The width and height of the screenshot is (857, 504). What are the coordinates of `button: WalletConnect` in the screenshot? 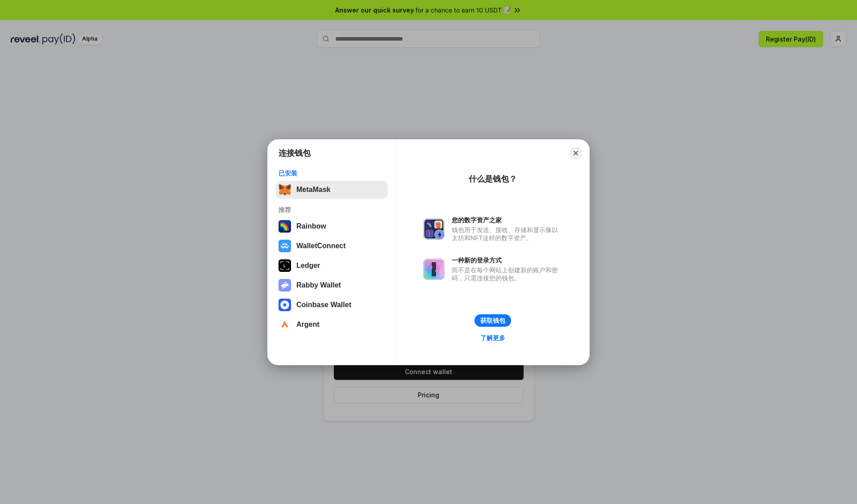 It's located at (331, 246).